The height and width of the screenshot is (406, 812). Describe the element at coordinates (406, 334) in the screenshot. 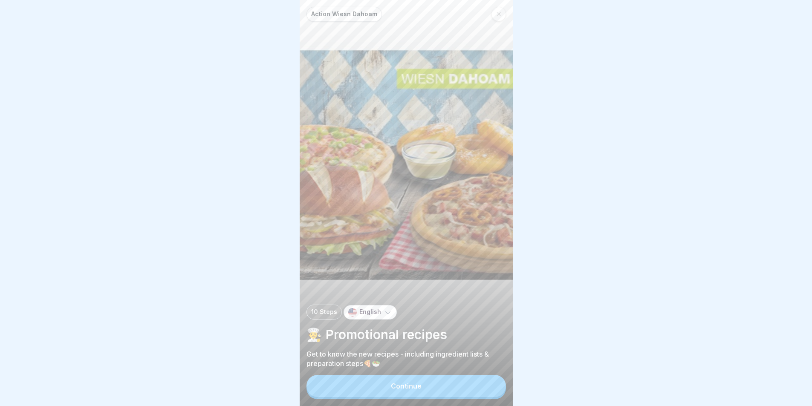

I see `p: 🧑‍🍳 Promotional recipes` at that location.